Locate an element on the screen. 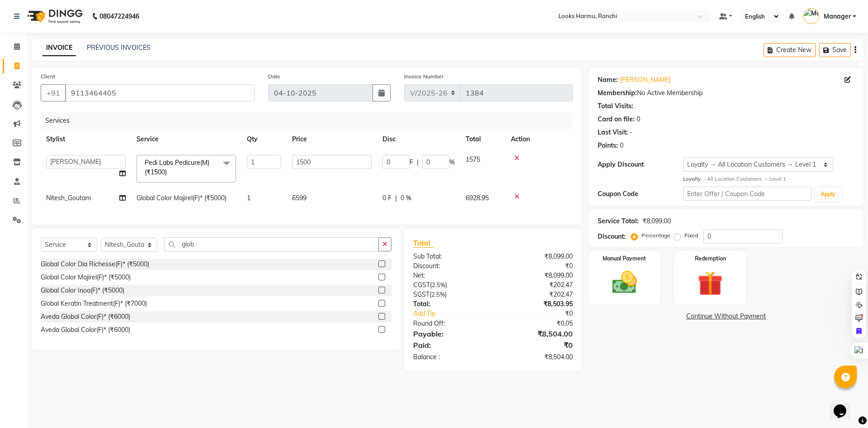  div: ₹0.05 is located at coordinates (535, 323).